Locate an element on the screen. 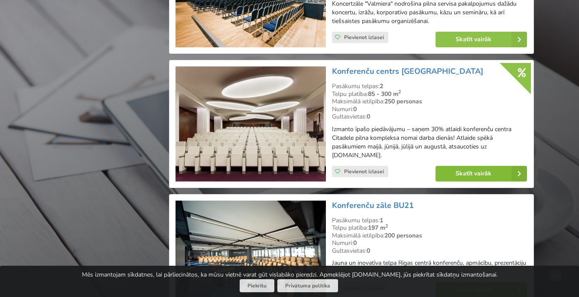 Image resolution: width=579 pixels, height=297 pixels. strong: 2 is located at coordinates (381, 86).